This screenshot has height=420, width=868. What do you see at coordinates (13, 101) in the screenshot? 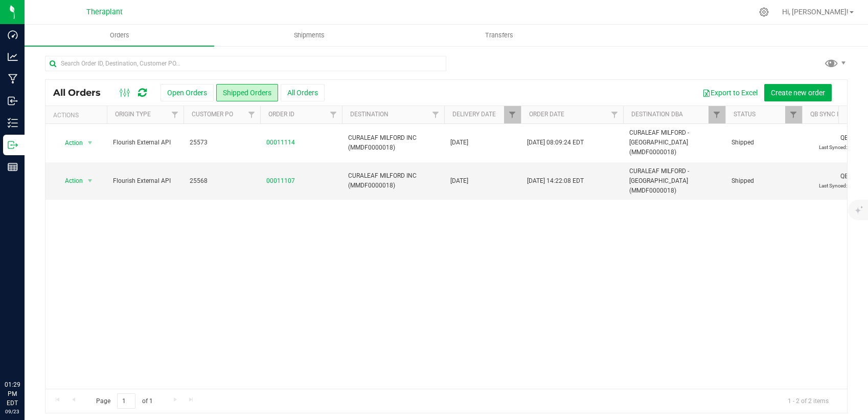
I see `inline-svg: Inbound` at bounding box center [13, 101].